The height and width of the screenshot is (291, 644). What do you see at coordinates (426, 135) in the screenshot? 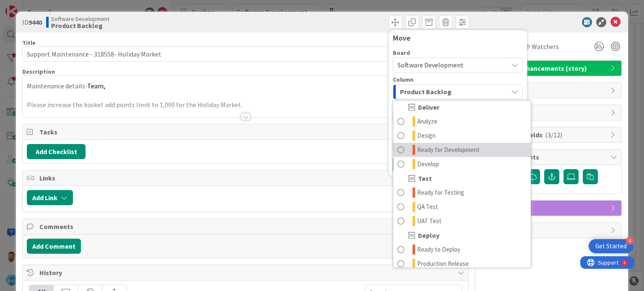
I see `span: Design` at bounding box center [426, 135].